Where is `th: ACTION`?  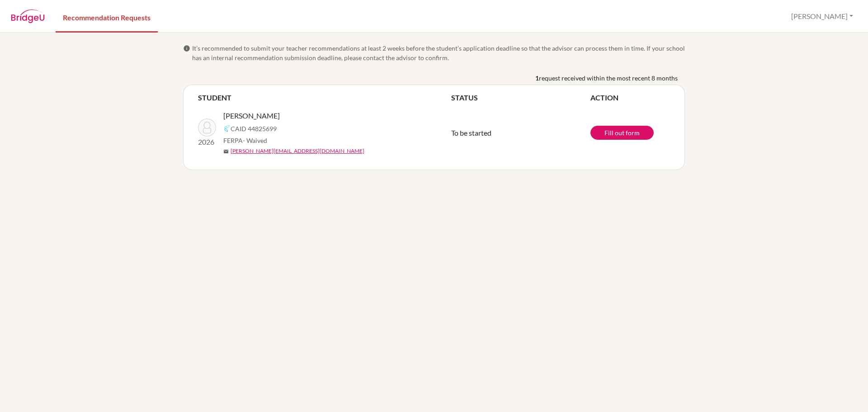 th: ACTION is located at coordinates (630, 98).